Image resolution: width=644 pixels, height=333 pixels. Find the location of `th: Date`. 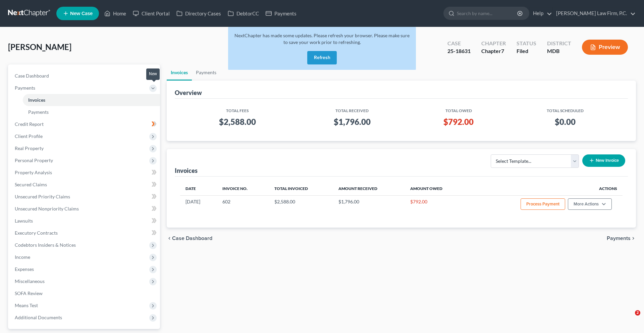

th: Date is located at coordinates (198, 189).